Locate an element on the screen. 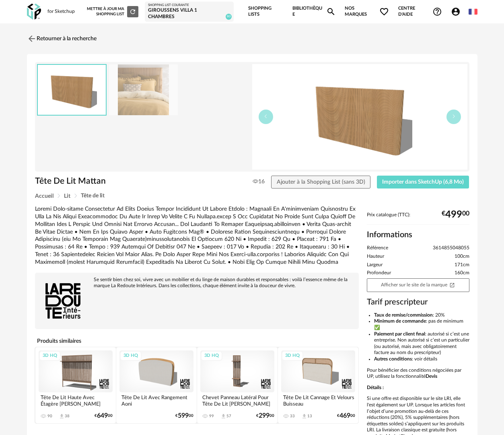  span: 599 is located at coordinates (183, 416).